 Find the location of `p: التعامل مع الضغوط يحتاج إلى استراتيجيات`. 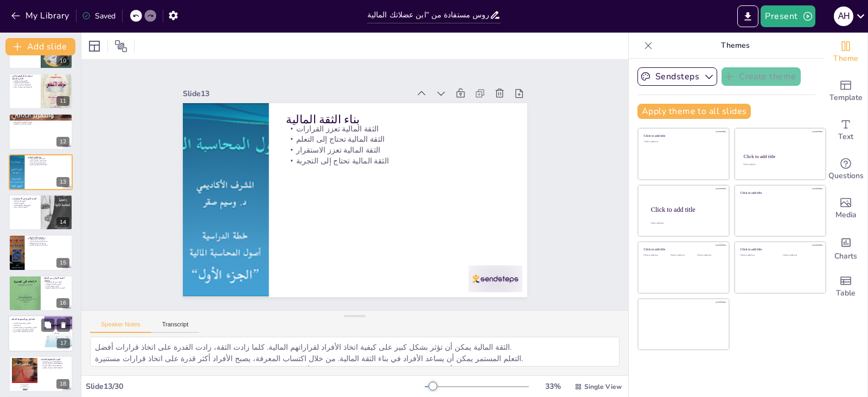

p: التعامل مع الضغوط يحتاج إلى استراتيجيات is located at coordinates (24, 324).